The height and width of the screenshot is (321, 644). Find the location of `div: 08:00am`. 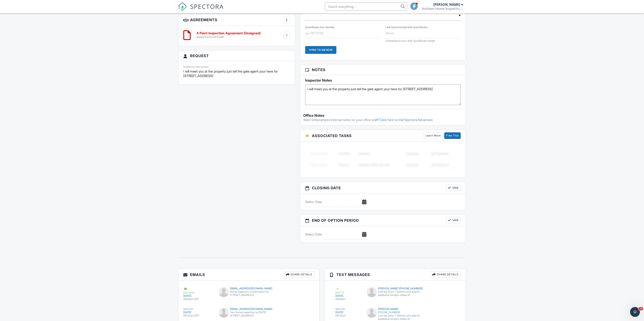

div: 08:00am is located at coordinates (348, 315).